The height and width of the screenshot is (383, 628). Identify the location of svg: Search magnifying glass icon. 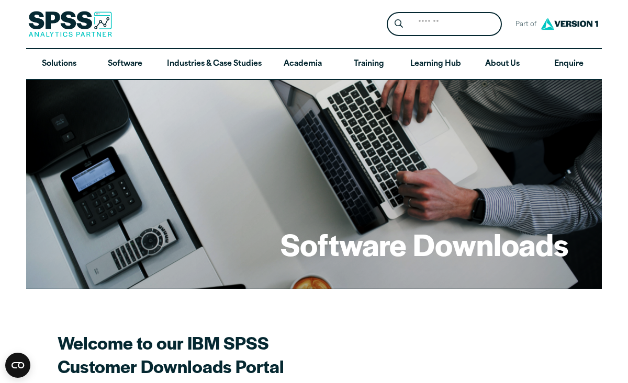
(398, 24).